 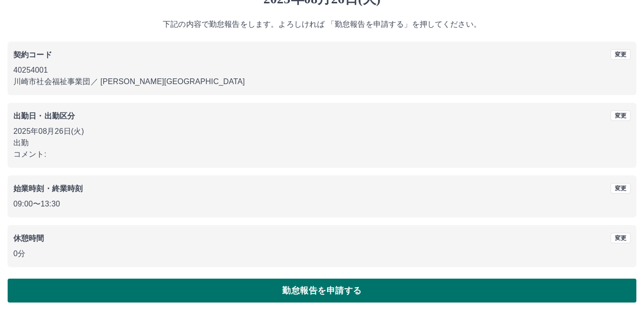 What do you see at coordinates (322, 204) in the screenshot?
I see `p: 09:00 〜 13:30` at bounding box center [322, 204].